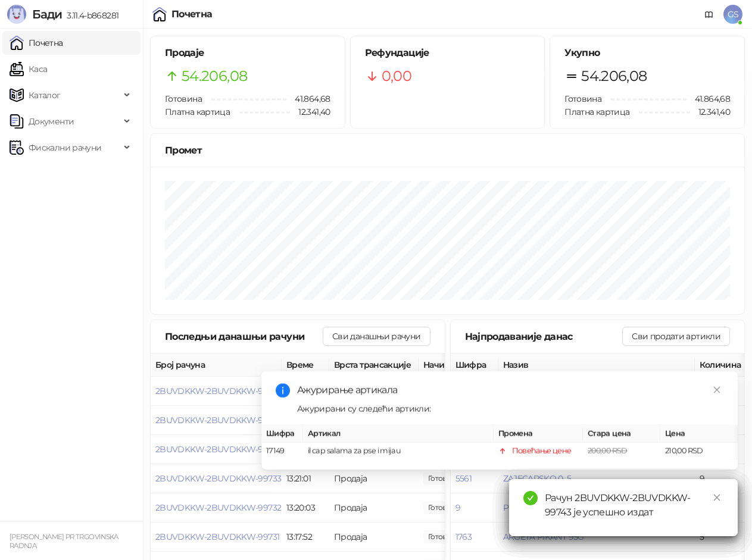 The image size is (752, 560). What do you see at coordinates (700, 434) in the screenshot?
I see `th: Цена` at bounding box center [700, 434].